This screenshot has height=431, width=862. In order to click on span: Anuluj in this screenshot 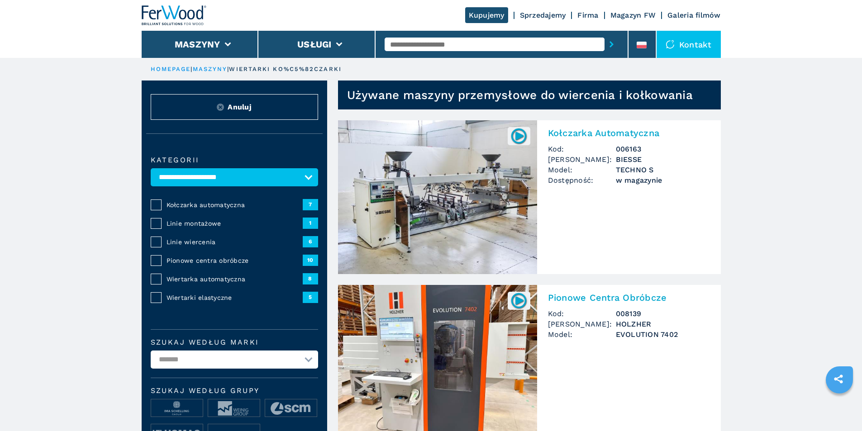, I will do `click(239, 107)`.